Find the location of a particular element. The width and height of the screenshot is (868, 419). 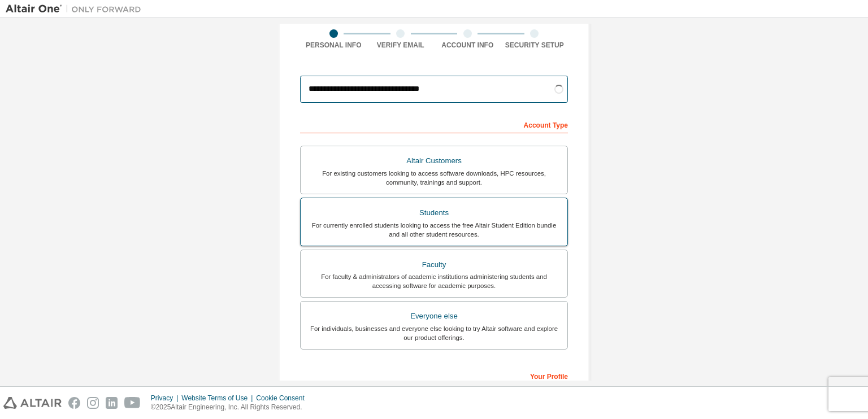

img: Altair One is located at coordinates (76, 9).